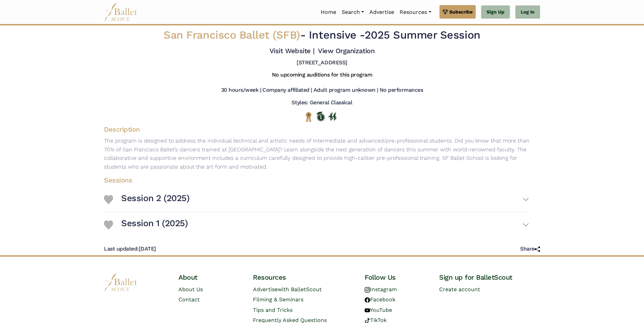  I want to click on h5: Share, so click(530, 249).